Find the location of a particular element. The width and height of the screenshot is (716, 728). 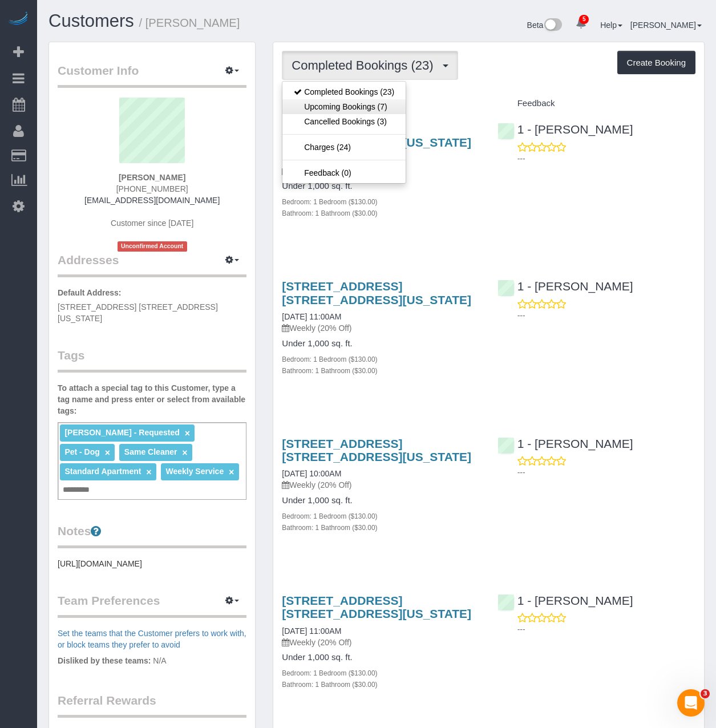

span: Completed Bookings (23) is located at coordinates (365, 65).